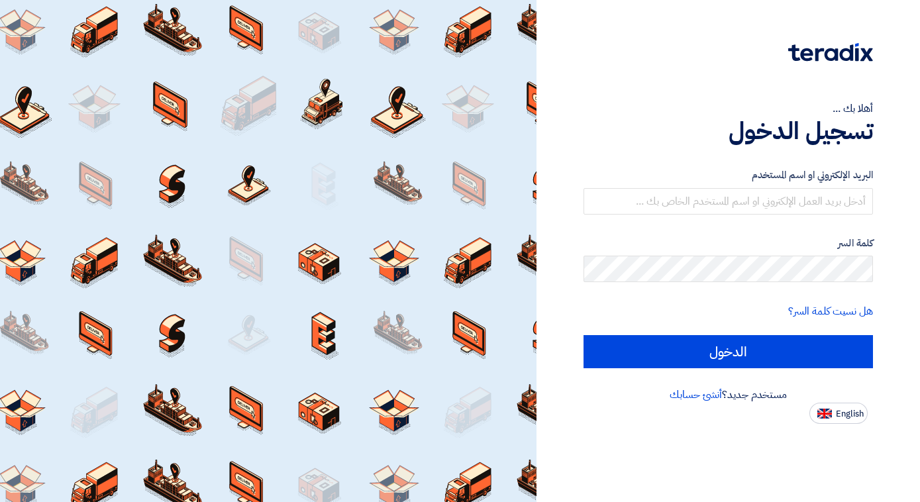 This screenshot has width=920, height=502. Describe the element at coordinates (728, 395) in the screenshot. I see `div: مستخدم جديد؟` at that location.